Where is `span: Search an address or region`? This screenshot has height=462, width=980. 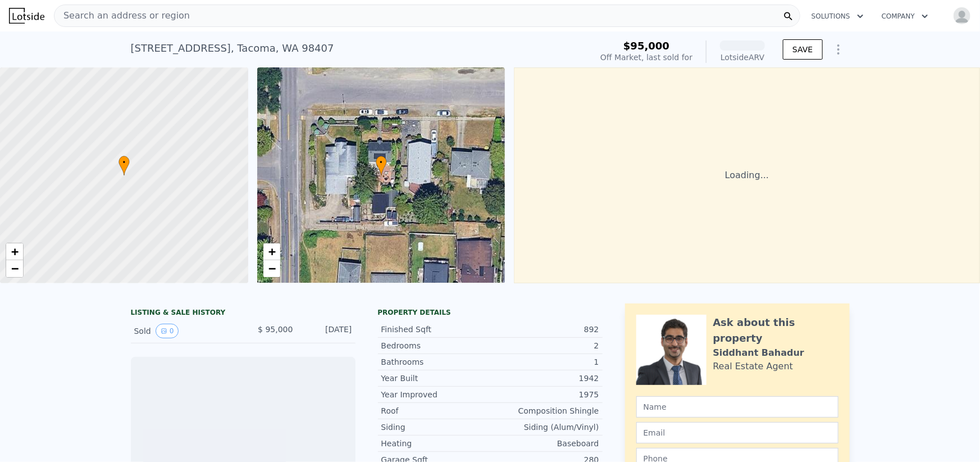
span: Search an address or region is located at coordinates (122, 16).